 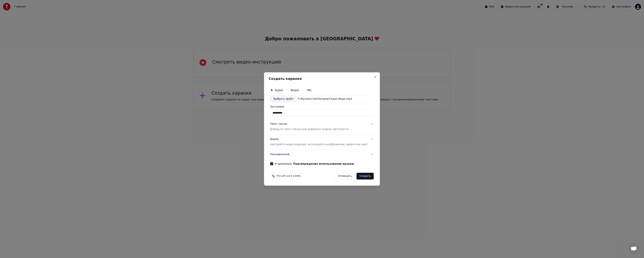 I want to click on button: ВидеоНастройте видео караоке: используйте изображение, видео или цвет, so click(x=322, y=142).